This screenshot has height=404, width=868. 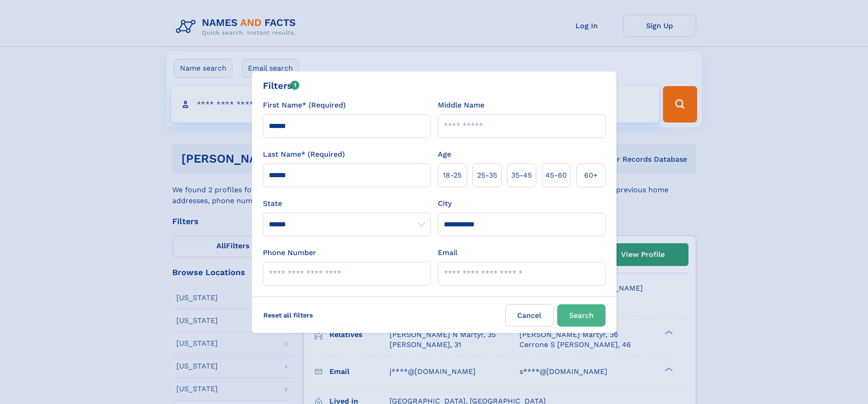 I want to click on label: Email, so click(x=448, y=253).